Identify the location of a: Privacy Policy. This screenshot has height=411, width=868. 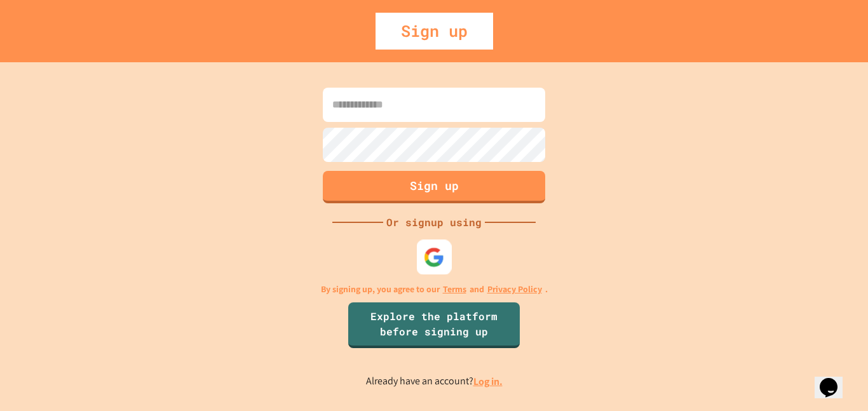
(515, 289).